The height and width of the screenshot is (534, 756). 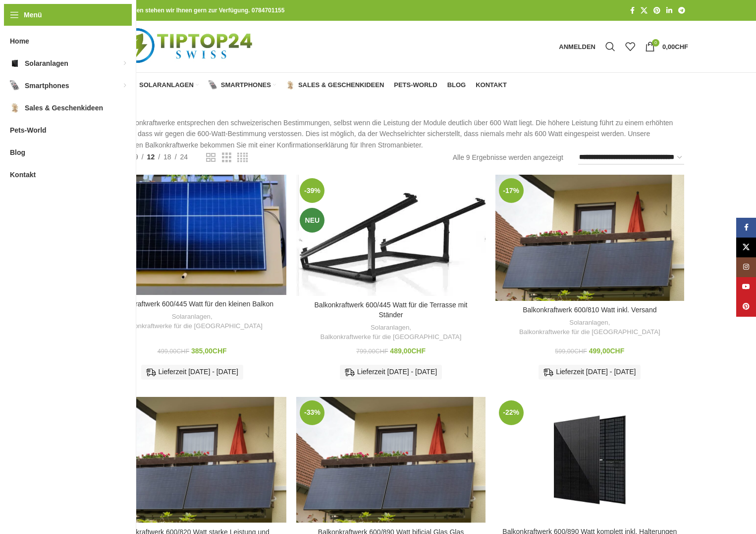 I want to click on a: 12, so click(x=151, y=157).